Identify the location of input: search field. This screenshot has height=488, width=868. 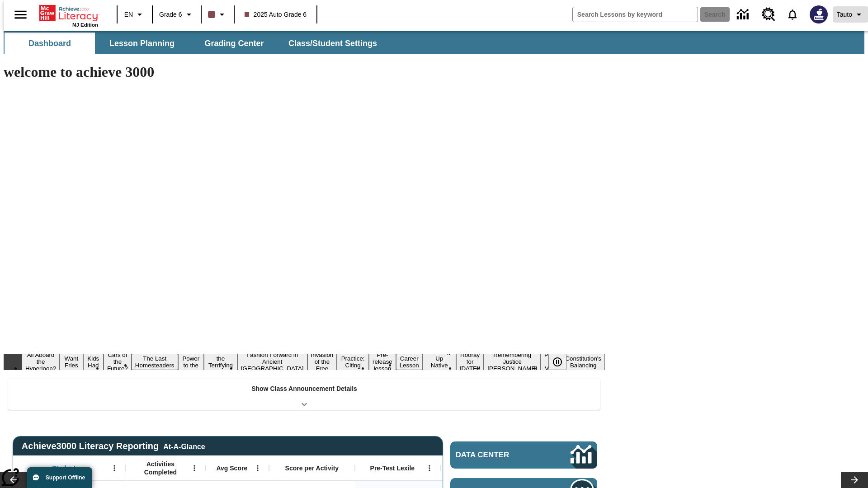
(635, 15).